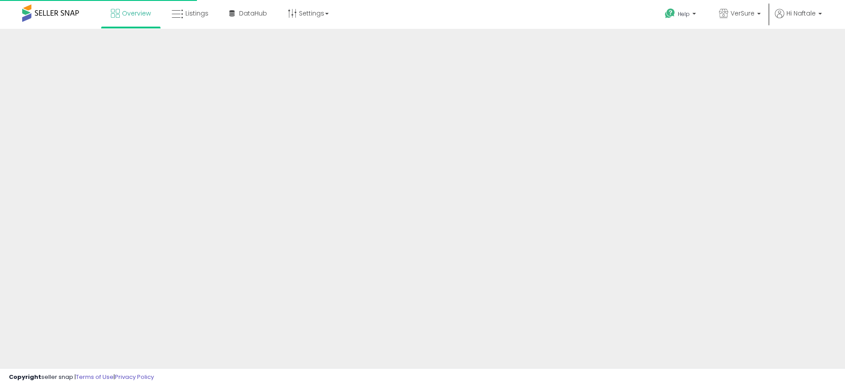 Image resolution: width=845 pixels, height=386 pixels. What do you see at coordinates (670, 13) in the screenshot?
I see `i: Get Help` at bounding box center [670, 13].